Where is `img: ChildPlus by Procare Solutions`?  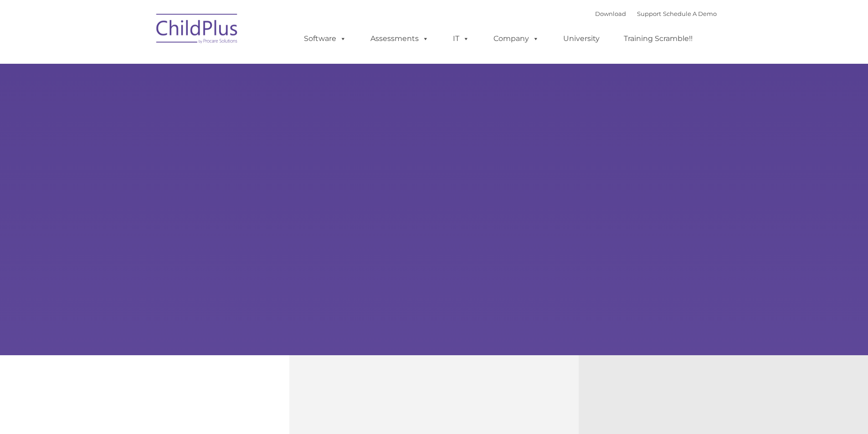 img: ChildPlus by Procare Solutions is located at coordinates (197, 30).